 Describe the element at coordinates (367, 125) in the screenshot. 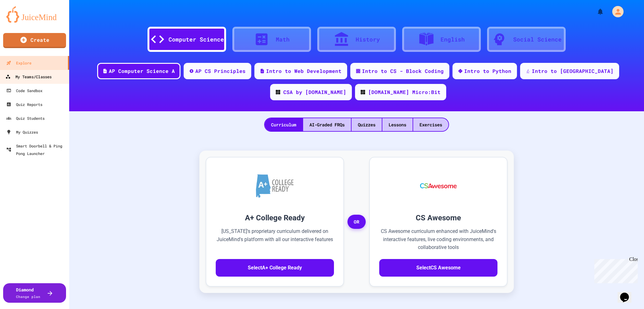

I see `div: Quizzes` at that location.